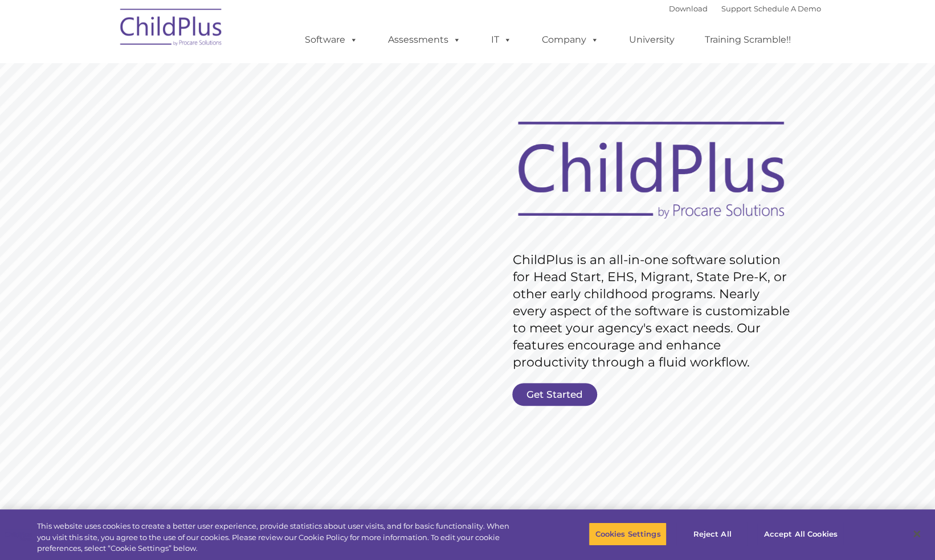 The height and width of the screenshot is (560, 935). Describe the element at coordinates (554, 395) in the screenshot. I see `a: Get Started` at that location.